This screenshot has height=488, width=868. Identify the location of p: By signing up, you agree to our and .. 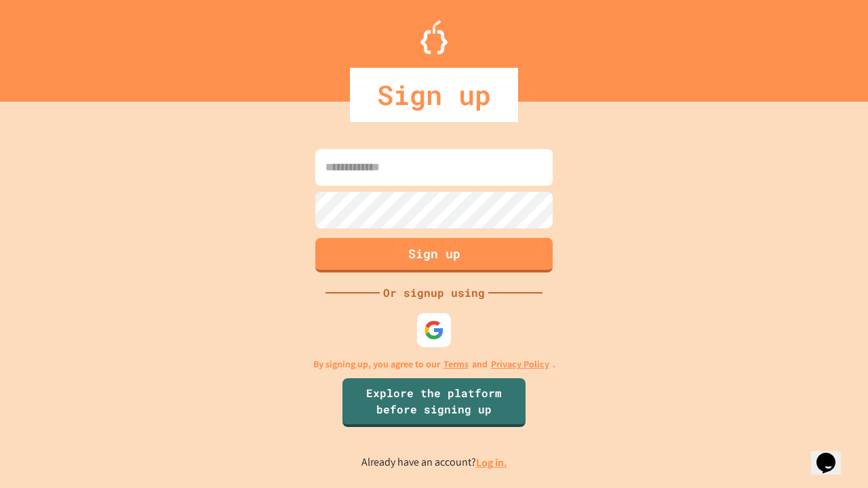
(434, 364).